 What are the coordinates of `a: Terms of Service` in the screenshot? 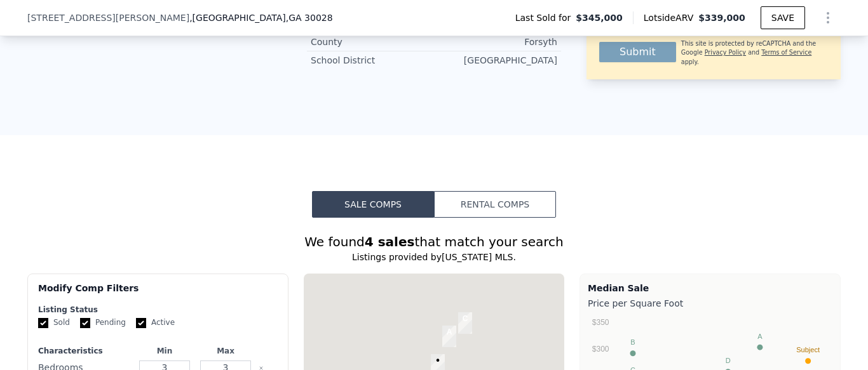 It's located at (786, 52).